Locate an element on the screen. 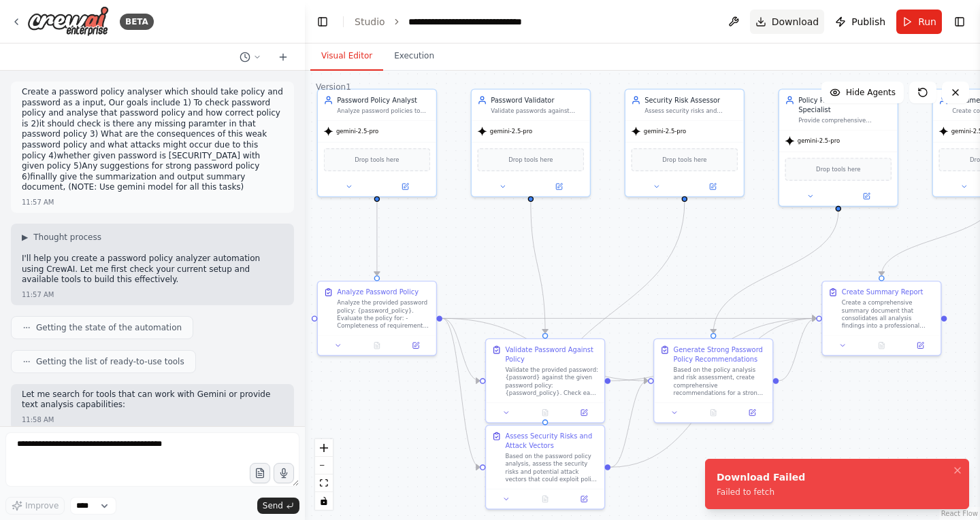 The height and width of the screenshot is (520, 980). g: Edge from b173ff10-9d47-46d9-b2c5-228dfb133348 to a92c3e92-ad13-4d1d-b9bd-ba1714af08ce is located at coordinates (776, 272).